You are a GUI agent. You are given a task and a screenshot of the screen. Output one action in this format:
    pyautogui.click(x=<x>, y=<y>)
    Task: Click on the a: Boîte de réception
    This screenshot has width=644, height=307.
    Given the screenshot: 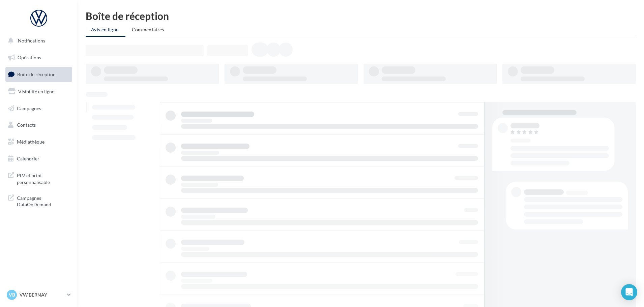 What is the action you would take?
    pyautogui.click(x=39, y=74)
    